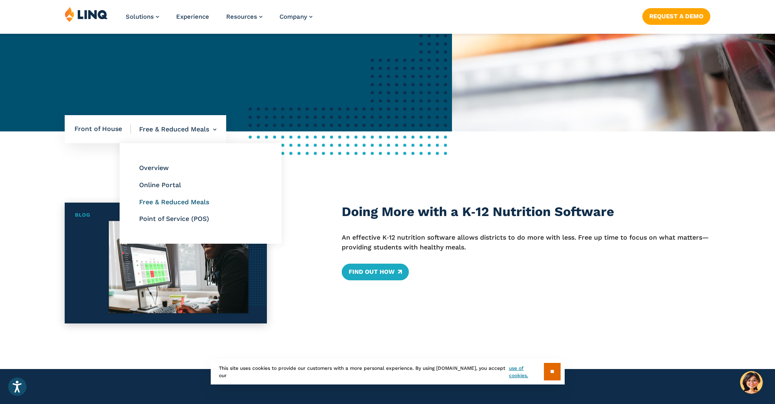 This screenshot has width=775, height=404. Describe the element at coordinates (242, 17) in the screenshot. I see `span: Resources` at that location.